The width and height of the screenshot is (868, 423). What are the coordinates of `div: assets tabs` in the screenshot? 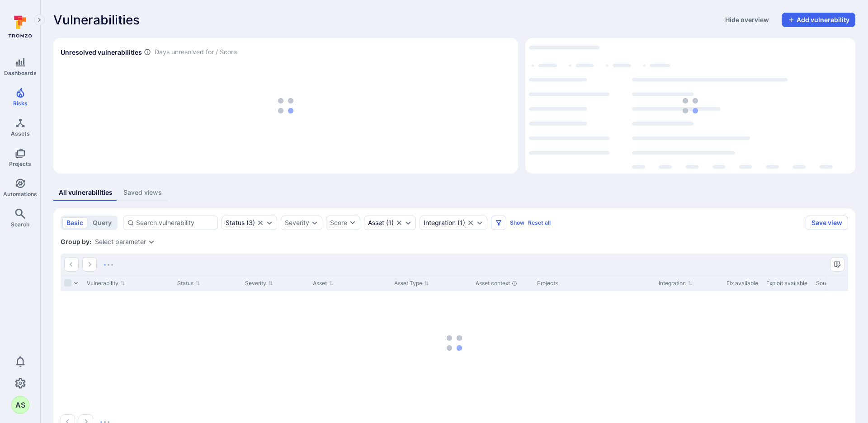 It's located at (454, 193).